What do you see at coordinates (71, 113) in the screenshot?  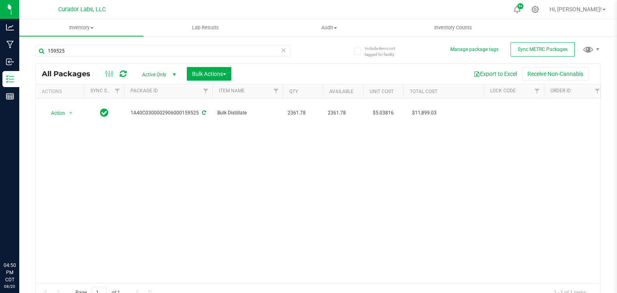 I see `span: select` at bounding box center [71, 113].